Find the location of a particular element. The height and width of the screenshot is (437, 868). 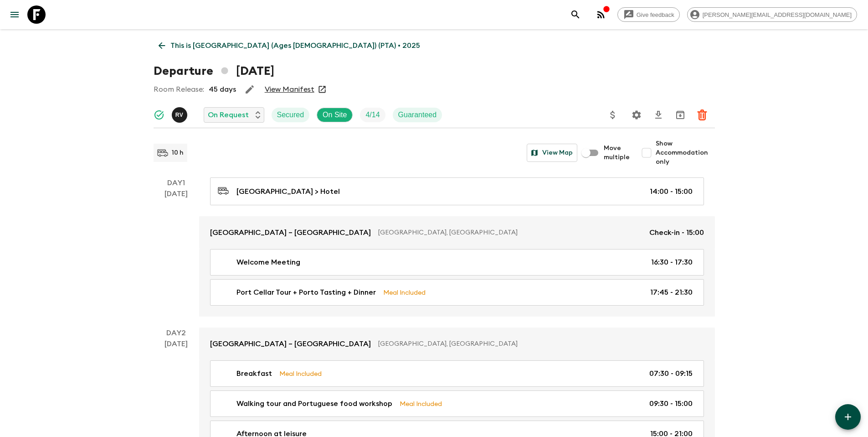

button: menu is located at coordinates (15, 15).